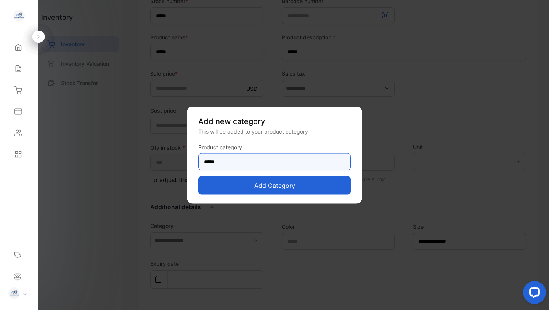 Image resolution: width=549 pixels, height=310 pixels. I want to click on button: Open LiveChat chat widget, so click(18, 14).